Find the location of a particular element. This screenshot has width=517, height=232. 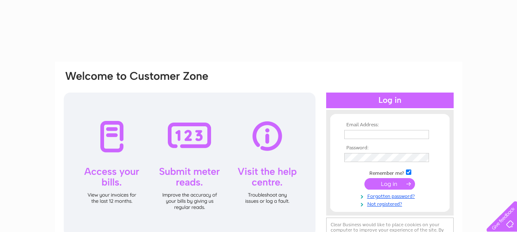

a: Not registered? is located at coordinates (391, 203).